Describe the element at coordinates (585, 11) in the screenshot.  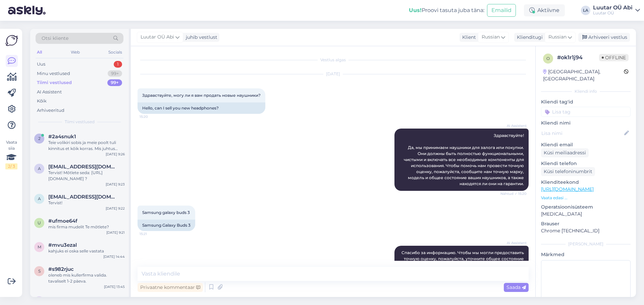
I see `div: LA` at that location.